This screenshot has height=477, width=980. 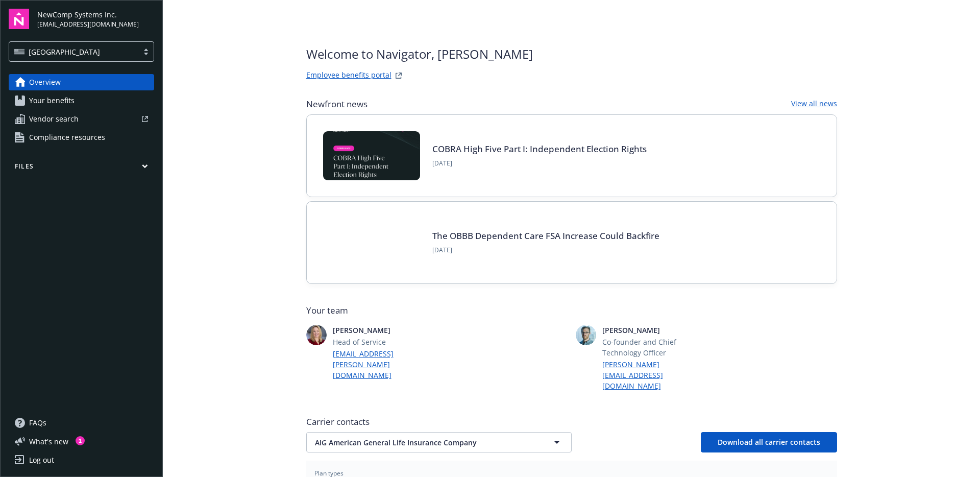 What do you see at coordinates (81, 138) in the screenshot?
I see `a: Compliance resources` at bounding box center [81, 138].